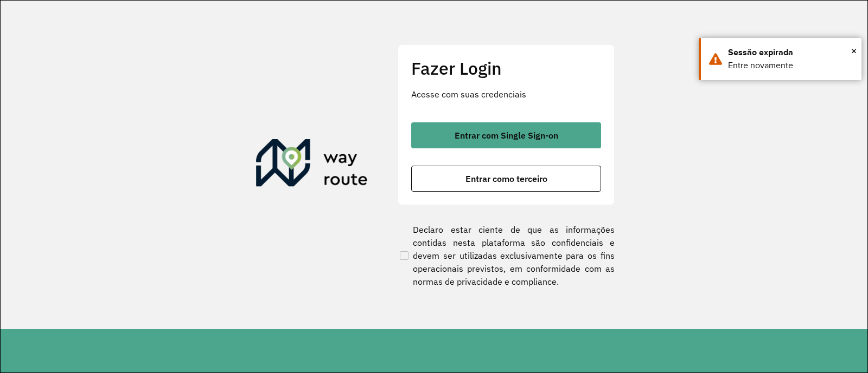 This screenshot has height=373, width=868. Describe the element at coordinates (506, 94) in the screenshot. I see `p: Acesse com suas credenciais` at that location.